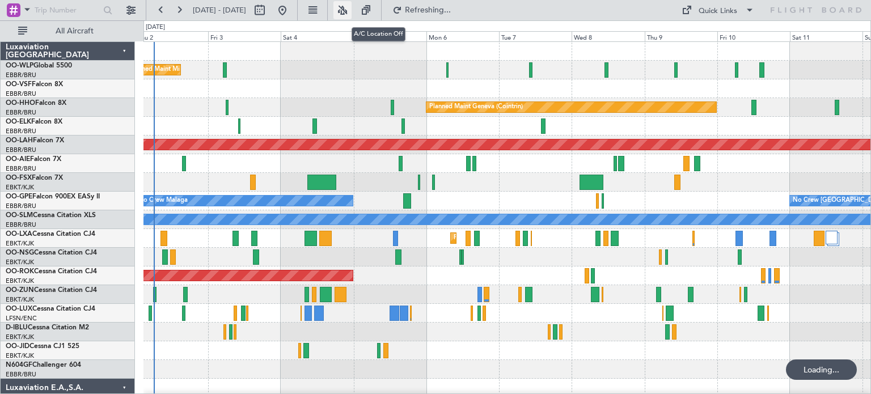  What do you see at coordinates (476, 107) in the screenshot?
I see `div: Planned Maint Geneva (Cointrin)` at bounding box center [476, 107].